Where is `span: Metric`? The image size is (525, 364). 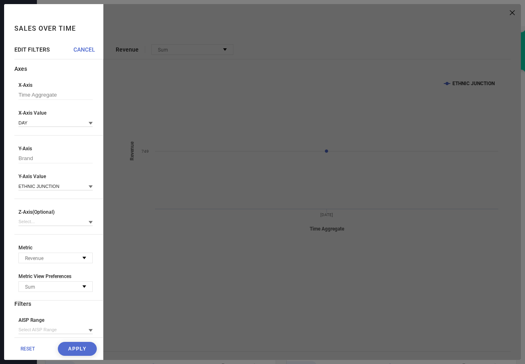 span: Metric is located at coordinates (55, 248).